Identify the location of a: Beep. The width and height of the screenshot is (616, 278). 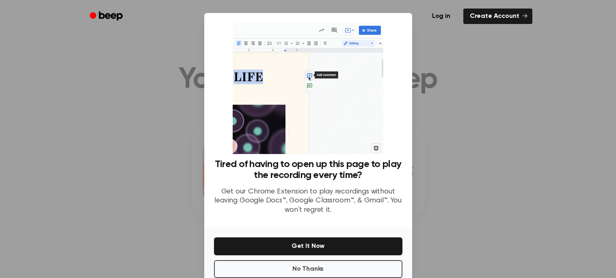
(107, 16).